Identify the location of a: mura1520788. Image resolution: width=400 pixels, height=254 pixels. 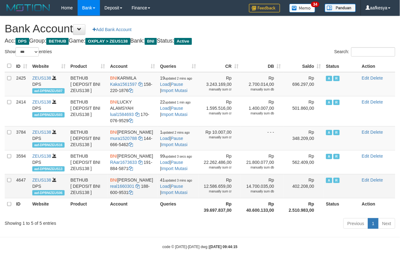
(124, 138).